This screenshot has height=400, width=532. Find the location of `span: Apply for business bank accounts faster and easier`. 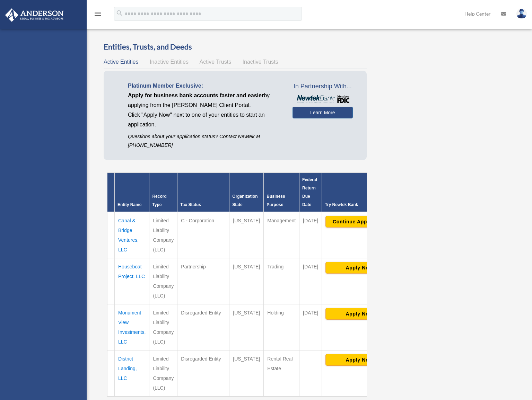

span: Apply for business bank accounts faster and easier is located at coordinates (195, 95).